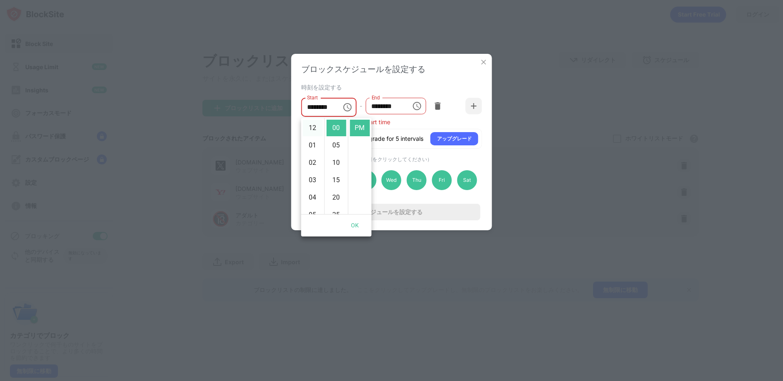 The image size is (783, 381). Describe the element at coordinates (467, 180) in the screenshot. I see `div: Sat` at that location.